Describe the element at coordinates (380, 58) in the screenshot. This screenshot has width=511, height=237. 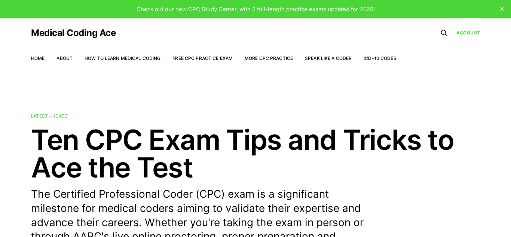
I see `a: ICD-10 Codes` at that location.